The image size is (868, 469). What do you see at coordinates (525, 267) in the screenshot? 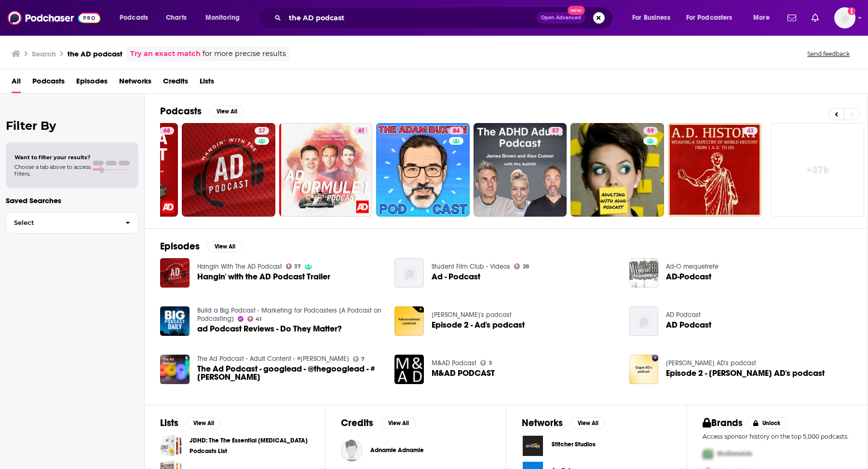
I see `span: 28` at bounding box center [525, 267].